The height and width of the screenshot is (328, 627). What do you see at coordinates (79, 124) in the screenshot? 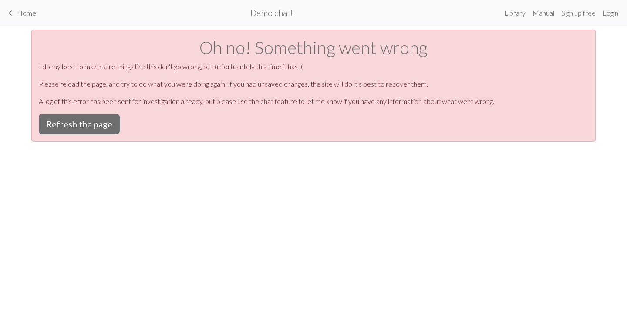
I see `button: Refresh the page` at bounding box center [79, 124].